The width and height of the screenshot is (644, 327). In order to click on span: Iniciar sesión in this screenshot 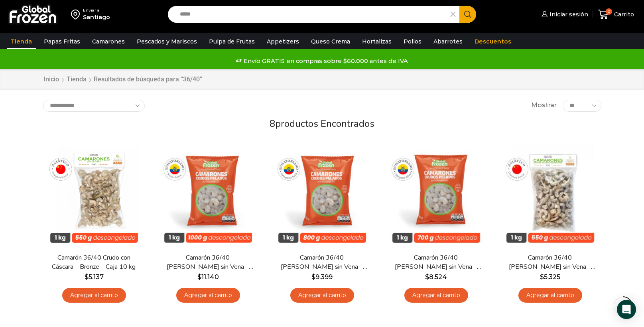, I will do `click(568, 15)`.